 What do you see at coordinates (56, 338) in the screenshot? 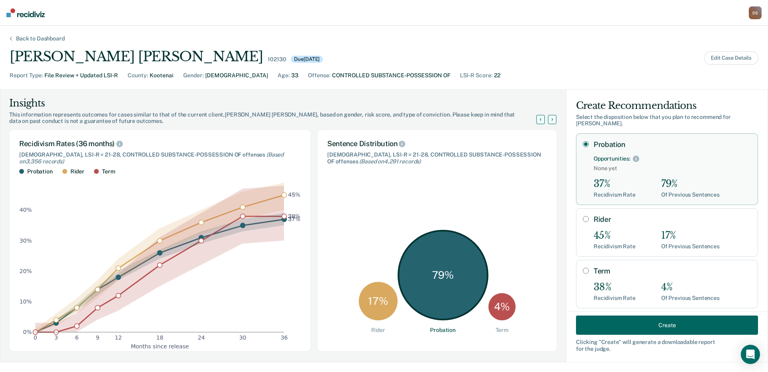
I see `text: 3` at bounding box center [56, 338].